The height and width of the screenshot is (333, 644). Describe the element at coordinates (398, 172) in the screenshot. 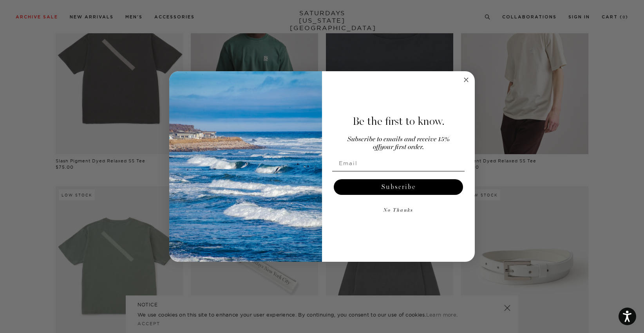

I see `img: underline` at that location.